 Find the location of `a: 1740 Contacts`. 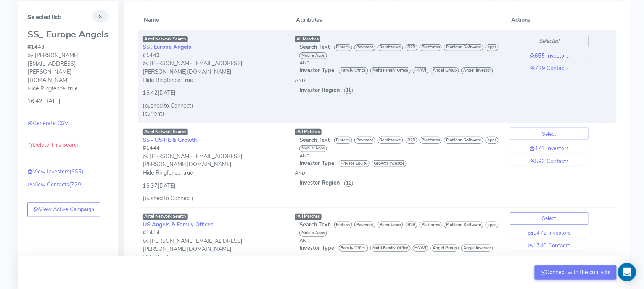

a: 1740 Contacts is located at coordinates (549, 246).